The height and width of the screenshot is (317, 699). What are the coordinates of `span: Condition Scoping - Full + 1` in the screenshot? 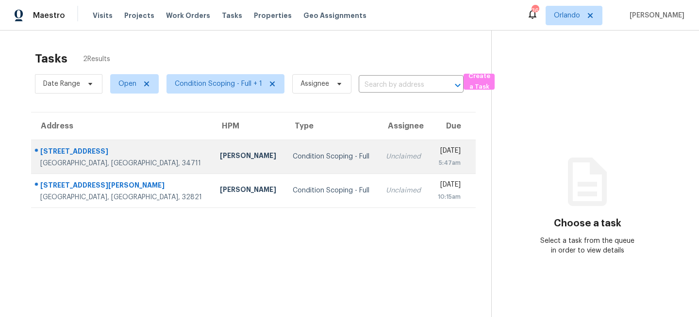 It's located at (218, 84).